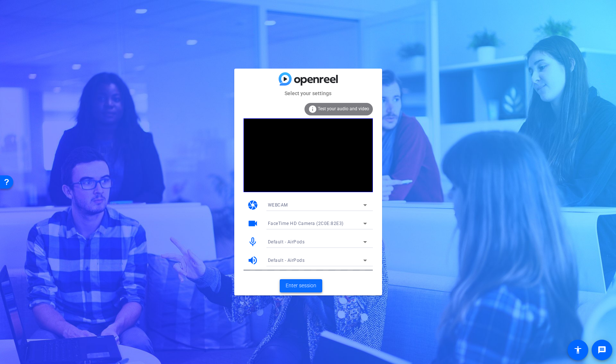  Describe the element at coordinates (308, 93) in the screenshot. I see `mat-card-subtitle: Select your settings` at that location.